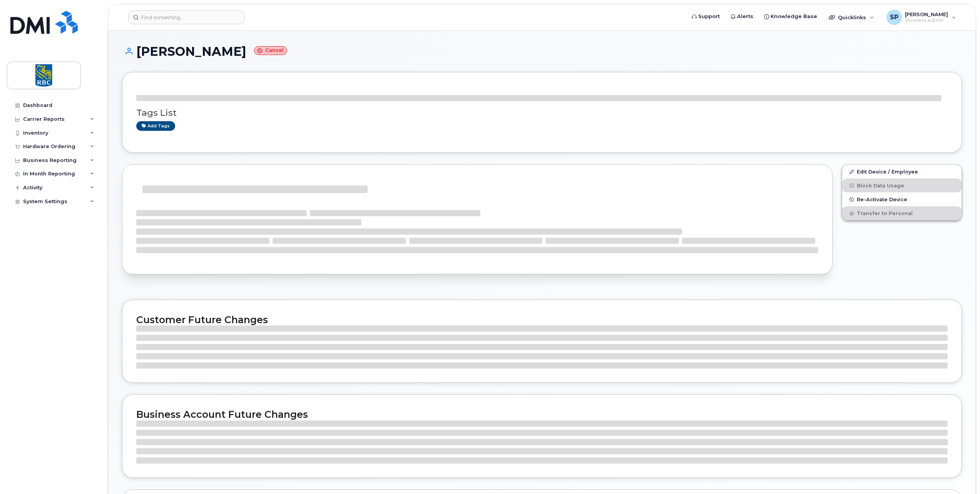  What do you see at coordinates (902, 200) in the screenshot?
I see `button: Re-Activate Device` at bounding box center [902, 200].